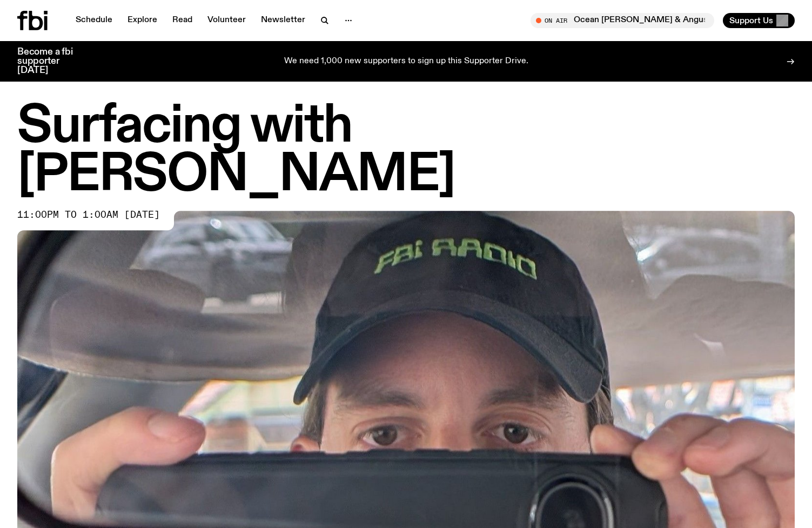 This screenshot has height=528, width=812. What do you see at coordinates (759, 20) in the screenshot?
I see `button: Support Us` at bounding box center [759, 20].